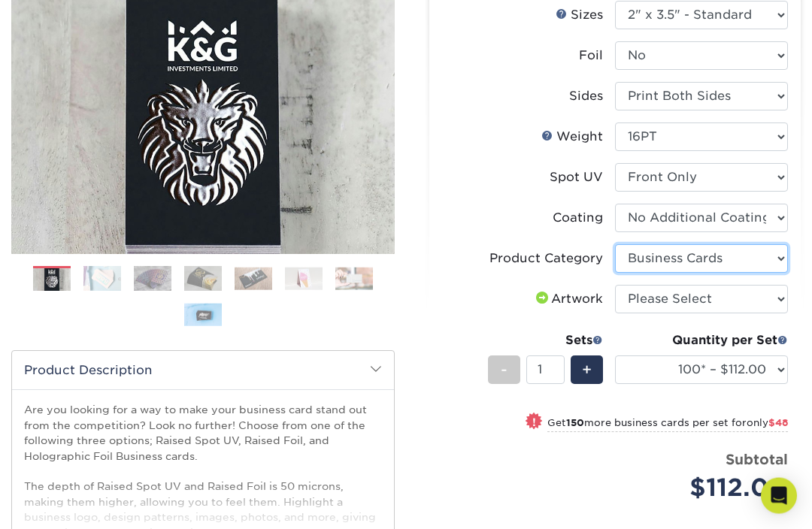  What do you see at coordinates (354, 279) in the screenshot?
I see `img: Business Cards 07` at bounding box center [354, 279].